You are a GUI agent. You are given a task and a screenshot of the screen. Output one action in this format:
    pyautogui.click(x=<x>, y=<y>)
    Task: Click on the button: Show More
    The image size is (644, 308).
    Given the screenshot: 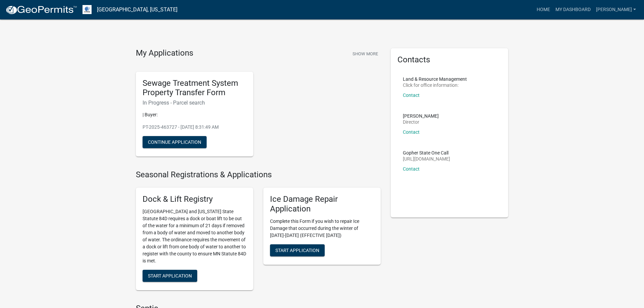 What is the action you would take?
    pyautogui.click(x=365, y=53)
    